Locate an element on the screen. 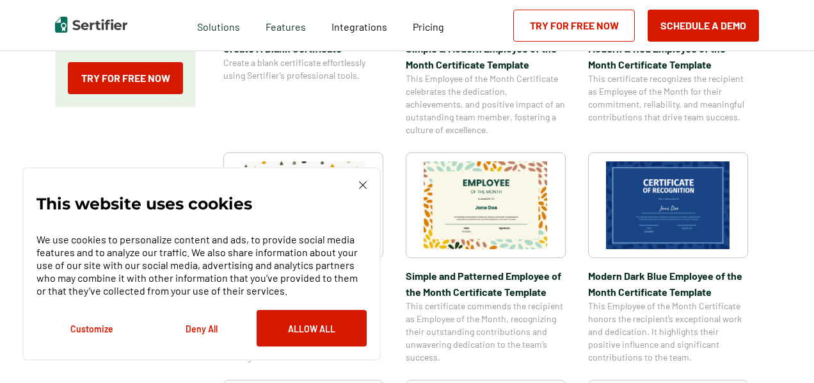 The height and width of the screenshot is (383, 814). button: Allow All is located at coordinates (312, 328).